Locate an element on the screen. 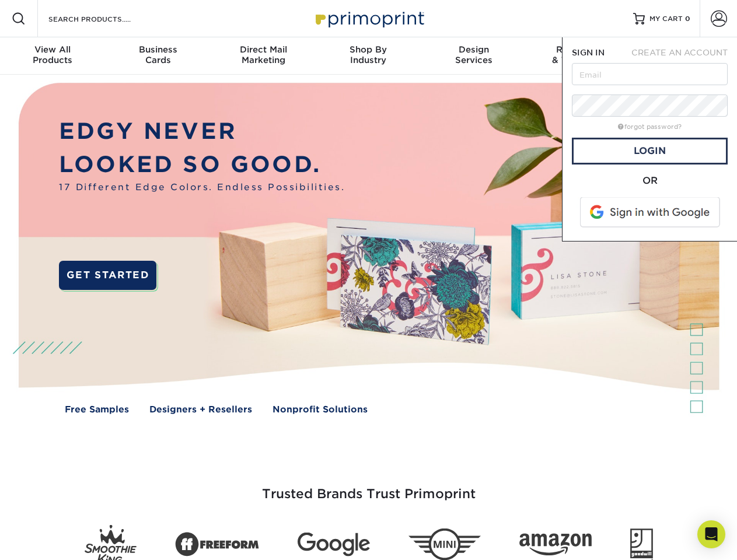 This screenshot has height=560, width=737. input: SEARCH PRODUCTS..... is located at coordinates (104, 19).